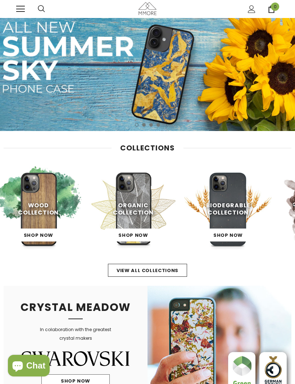  I want to click on span: Collections, so click(147, 148).